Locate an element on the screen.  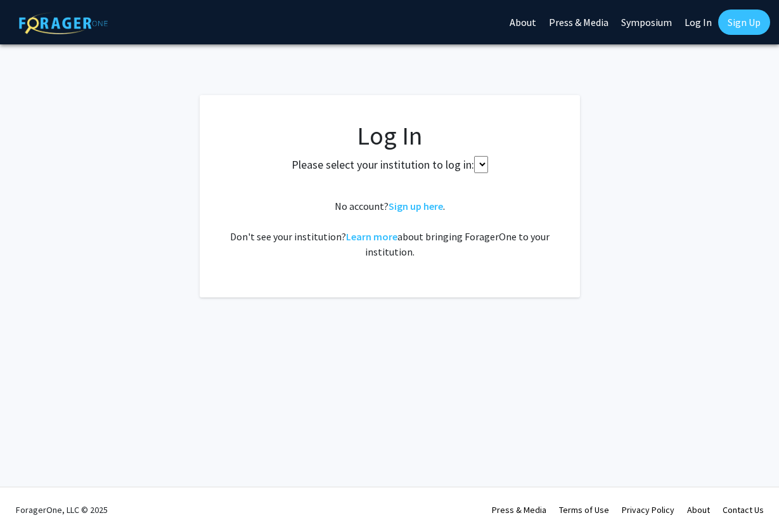
a: Learn more about bringing ForagerOne to your institution is located at coordinates (371, 237).